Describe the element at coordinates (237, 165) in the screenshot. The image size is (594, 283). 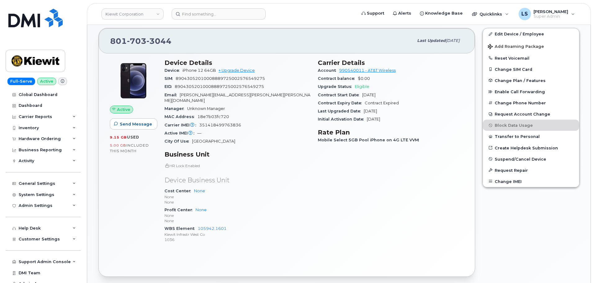
I see `p: HR Lock Enabled` at that location.